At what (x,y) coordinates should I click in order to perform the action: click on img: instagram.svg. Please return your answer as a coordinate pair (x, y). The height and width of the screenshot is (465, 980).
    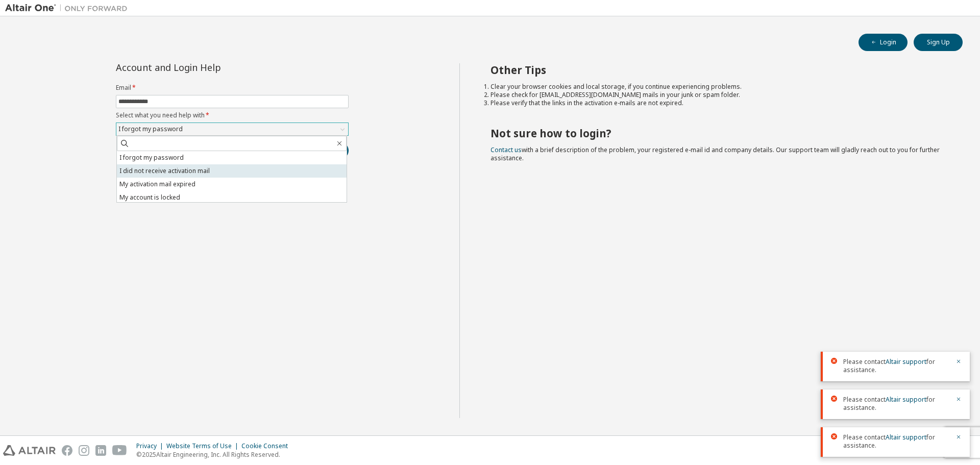
    Looking at the image, I should click on (83, 450).